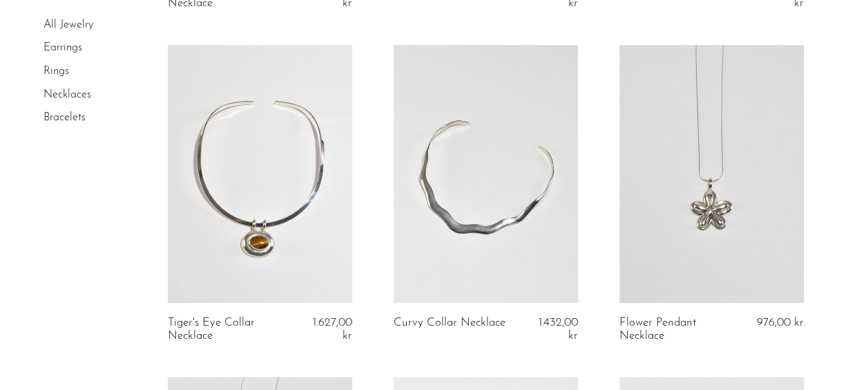 This screenshot has height=390, width=868. I want to click on a: All Jewelry, so click(69, 25).